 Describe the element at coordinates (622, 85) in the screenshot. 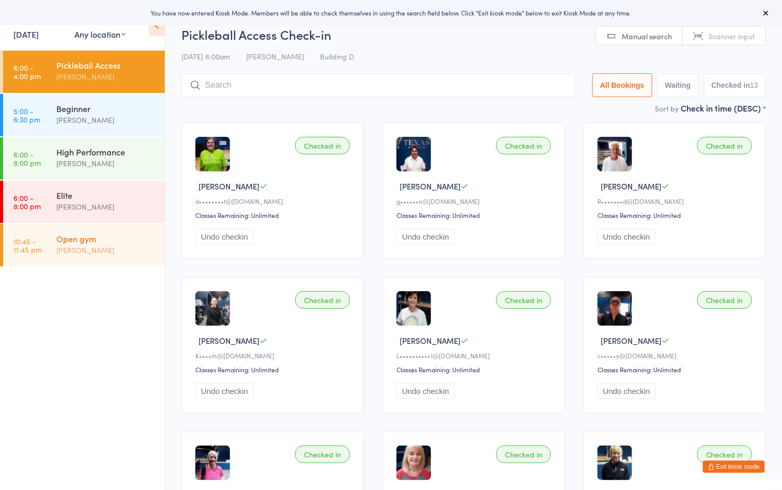

I see `button: All Bookings` at that location.